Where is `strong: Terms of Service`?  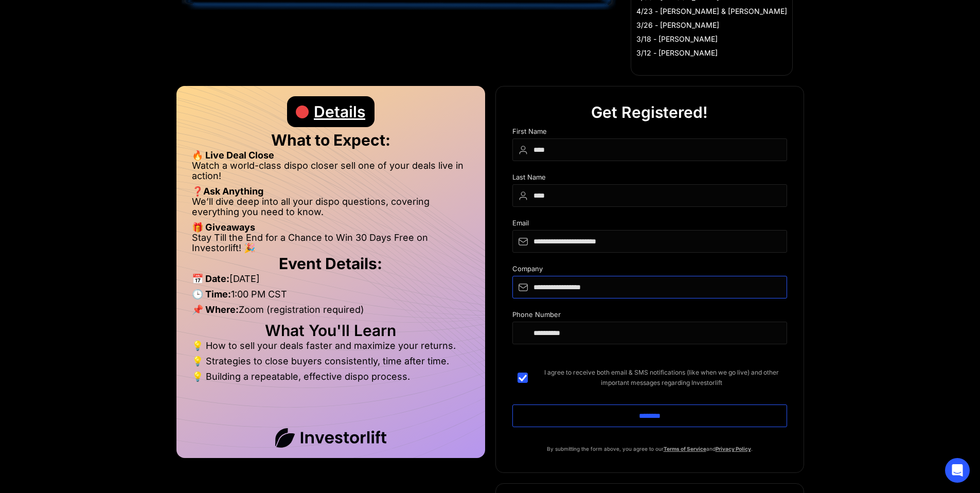 strong: Terms of Service is located at coordinates (685, 449).